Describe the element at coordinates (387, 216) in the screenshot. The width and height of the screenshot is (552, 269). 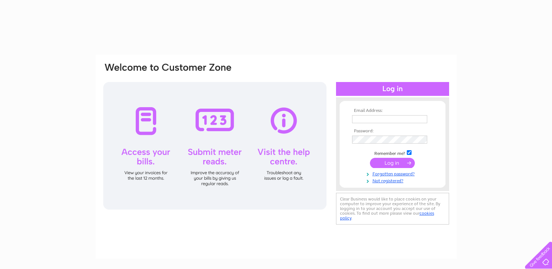
I see `a: cookies policy` at that location.